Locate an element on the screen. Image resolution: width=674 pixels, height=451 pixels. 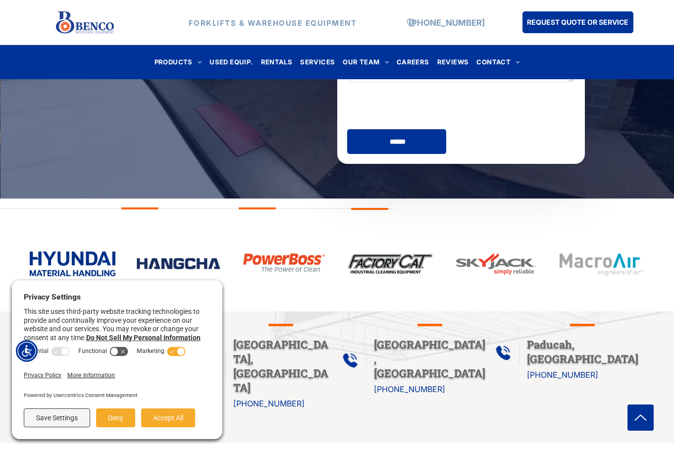
span: REQUEST QUOTE OR SERVICE is located at coordinates (578, 22).